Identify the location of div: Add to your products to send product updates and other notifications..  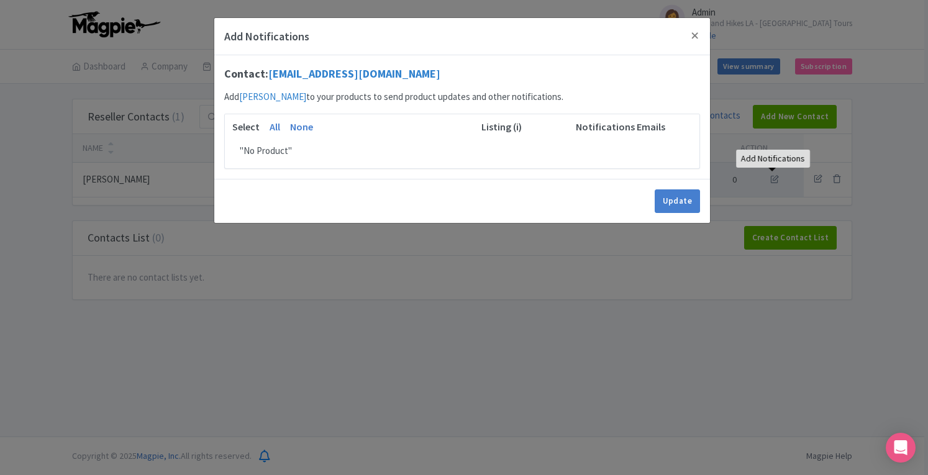
(462, 97).